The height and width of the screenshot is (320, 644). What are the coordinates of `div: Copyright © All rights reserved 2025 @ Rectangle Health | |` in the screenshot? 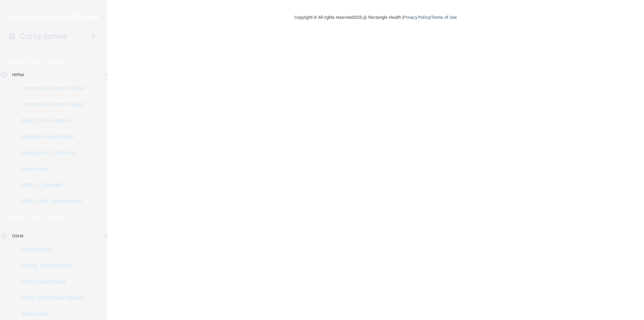 It's located at (375, 17).